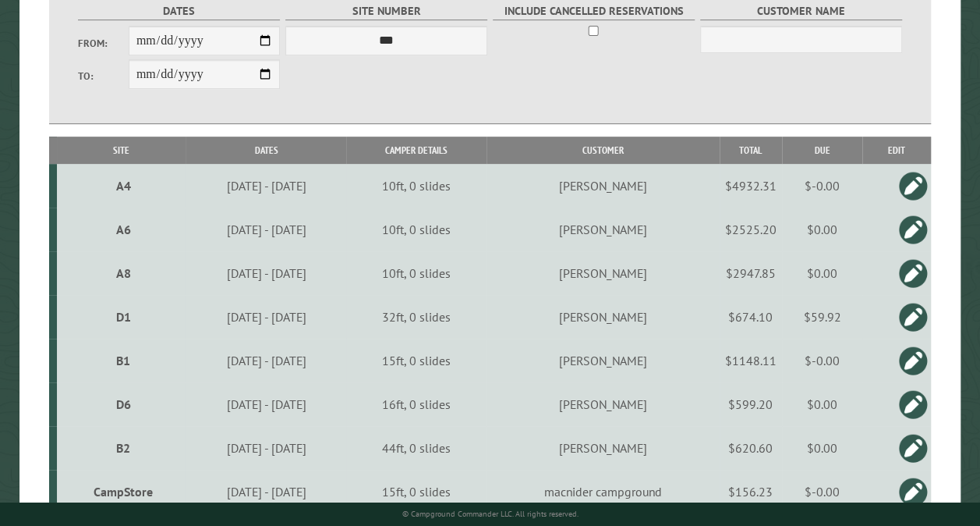 The width and height of the screenshot is (980, 526). Describe the element at coordinates (123, 404) in the screenshot. I see `div: D6` at that location.